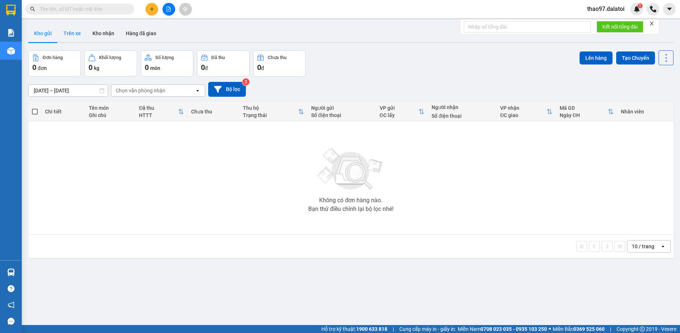 This screenshot has height=333, width=680. What do you see at coordinates (578, 329) in the screenshot?
I see `span: Miền Bắc` at bounding box center [578, 329].